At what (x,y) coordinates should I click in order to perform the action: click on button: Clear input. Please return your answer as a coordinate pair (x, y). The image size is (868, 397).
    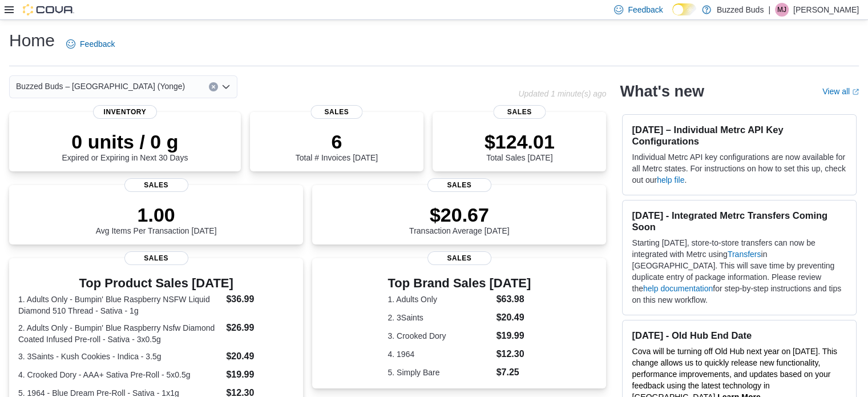
    Looking at the image, I should click on (214, 87).